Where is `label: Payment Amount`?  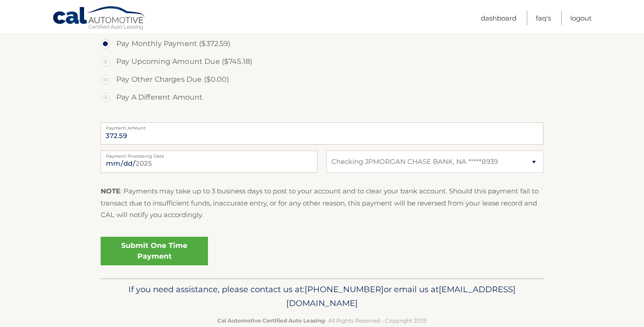
label: Payment Amount is located at coordinates (322, 126).